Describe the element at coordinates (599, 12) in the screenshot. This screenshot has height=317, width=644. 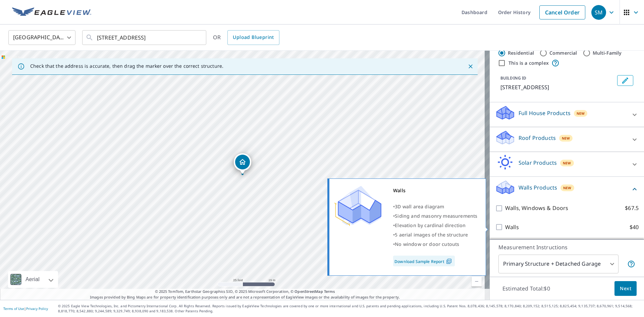
I see `div: SM` at that location.